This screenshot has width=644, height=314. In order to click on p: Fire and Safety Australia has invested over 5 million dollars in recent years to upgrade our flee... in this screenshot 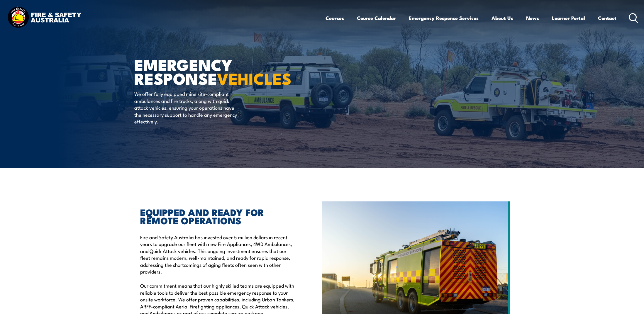, I will do `click(217, 254)`.